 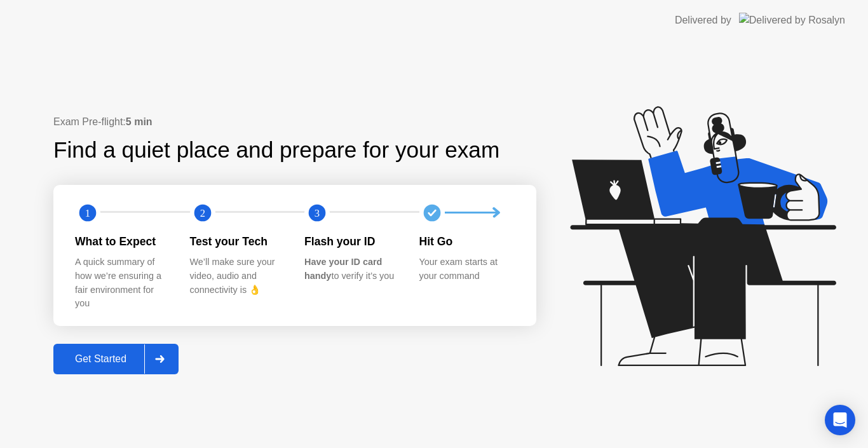 What do you see at coordinates (466, 268) in the screenshot?
I see `div: Your exam starts at your command` at bounding box center [466, 268].